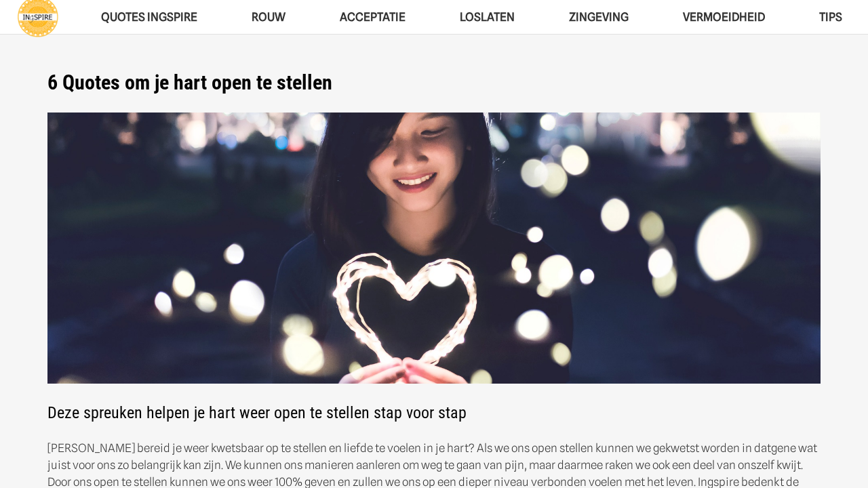 Image resolution: width=868 pixels, height=488 pixels. I want to click on span: Zingeving, so click(599, 17).